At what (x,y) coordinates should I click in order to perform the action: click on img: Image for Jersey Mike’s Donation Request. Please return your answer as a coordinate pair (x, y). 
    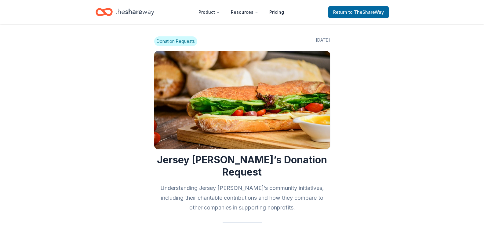
    Looking at the image, I should click on (242, 100).